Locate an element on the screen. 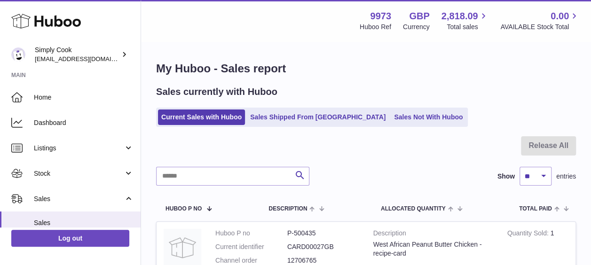 The height and width of the screenshot is (265, 591). dd: P-500435 is located at coordinates (323, 233).